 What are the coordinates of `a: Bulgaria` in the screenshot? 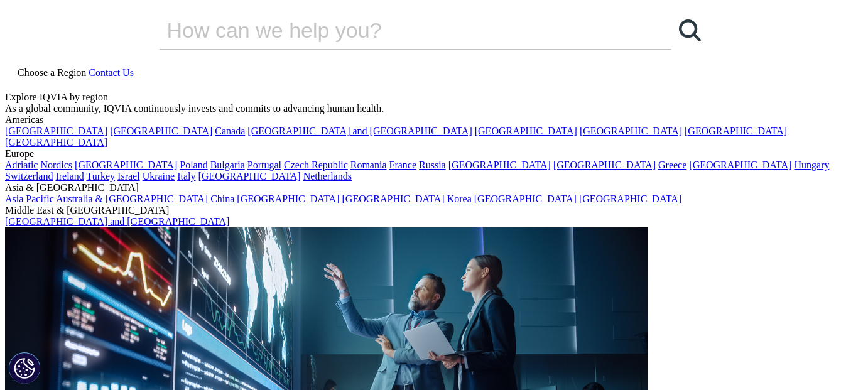 It's located at (227, 164).